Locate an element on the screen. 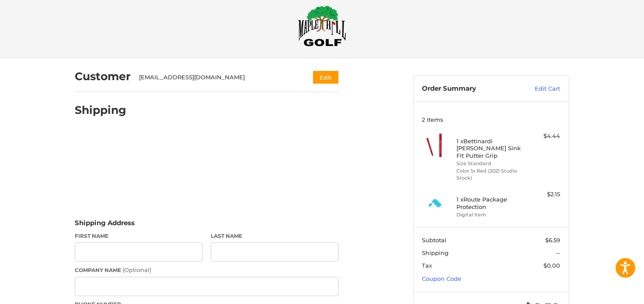  li: Digital Item is located at coordinates (490, 214).